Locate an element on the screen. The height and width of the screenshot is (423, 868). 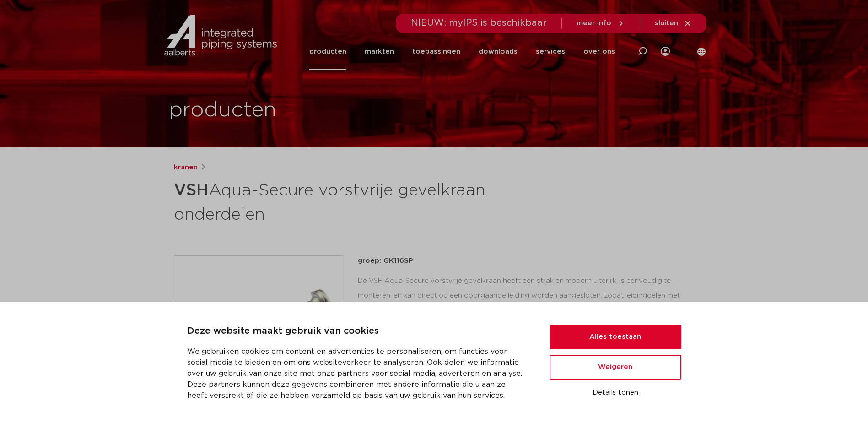
span: sluiten is located at coordinates (666, 23).